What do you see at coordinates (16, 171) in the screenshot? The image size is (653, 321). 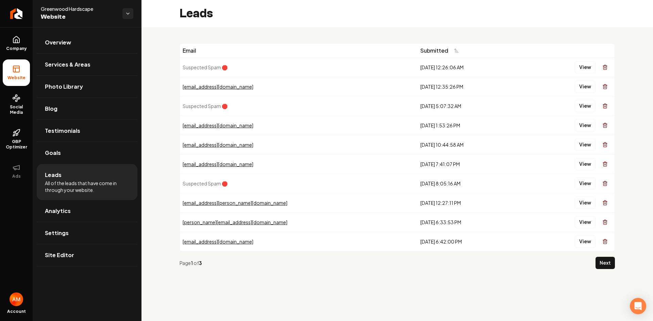 I see `button: Ads` at bounding box center [16, 171].